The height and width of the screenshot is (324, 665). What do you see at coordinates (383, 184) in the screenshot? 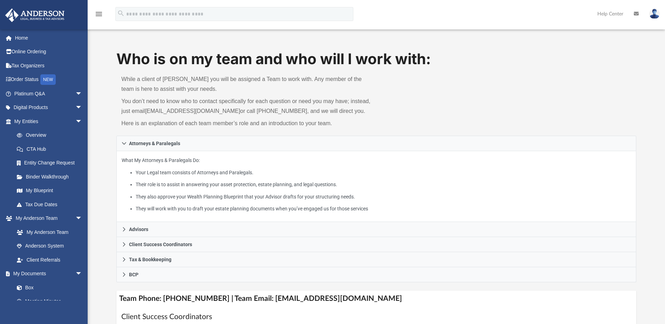
I see `li: Their role is to assist in answering your asset protection, estate planning, and legal questions.` at bounding box center [383, 184].